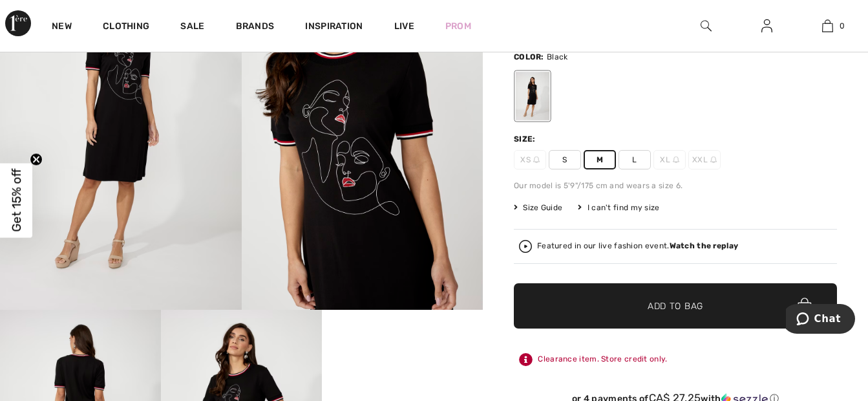 This screenshot has height=401, width=868. I want to click on button: Close teaser, so click(36, 160).